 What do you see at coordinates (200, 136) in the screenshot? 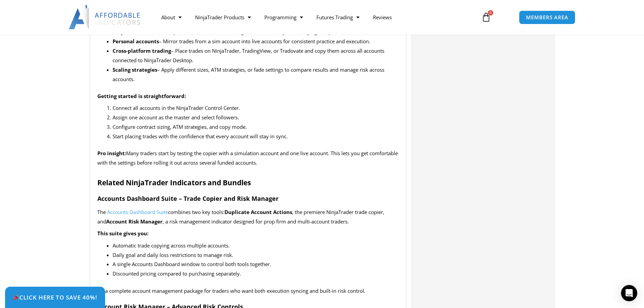
I see `span: Start placing trades with the confidence that every account will stay in sync.` at bounding box center [200, 136].